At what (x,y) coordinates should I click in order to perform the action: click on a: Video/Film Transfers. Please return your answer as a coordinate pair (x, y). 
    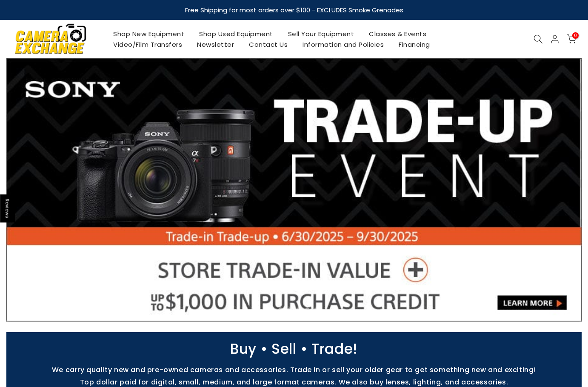
    Looking at the image, I should click on (148, 44).